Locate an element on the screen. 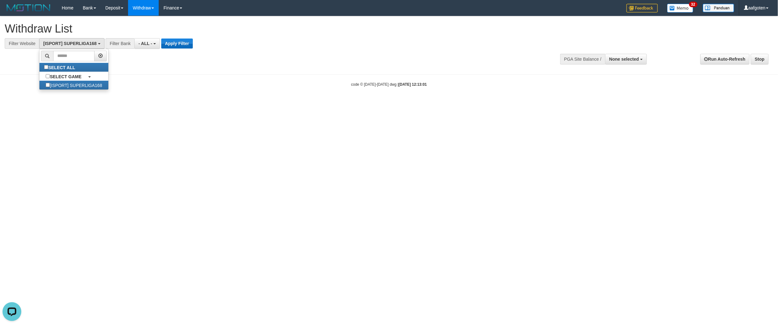 This screenshot has width=778, height=326. h1: Withdraw List is located at coordinates (259, 29).